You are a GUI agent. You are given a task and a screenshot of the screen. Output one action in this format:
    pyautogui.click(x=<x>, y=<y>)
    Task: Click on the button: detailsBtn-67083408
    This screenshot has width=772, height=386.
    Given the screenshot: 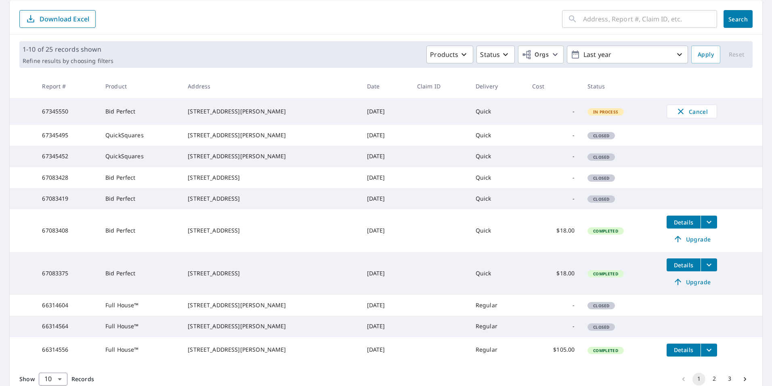 What is the action you would take?
    pyautogui.click(x=684, y=222)
    